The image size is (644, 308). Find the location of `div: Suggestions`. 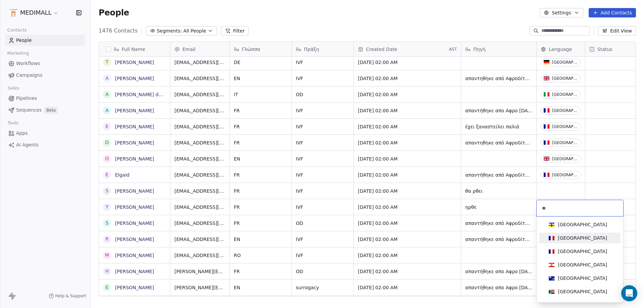

div: Suggestions is located at coordinates (580, 259).